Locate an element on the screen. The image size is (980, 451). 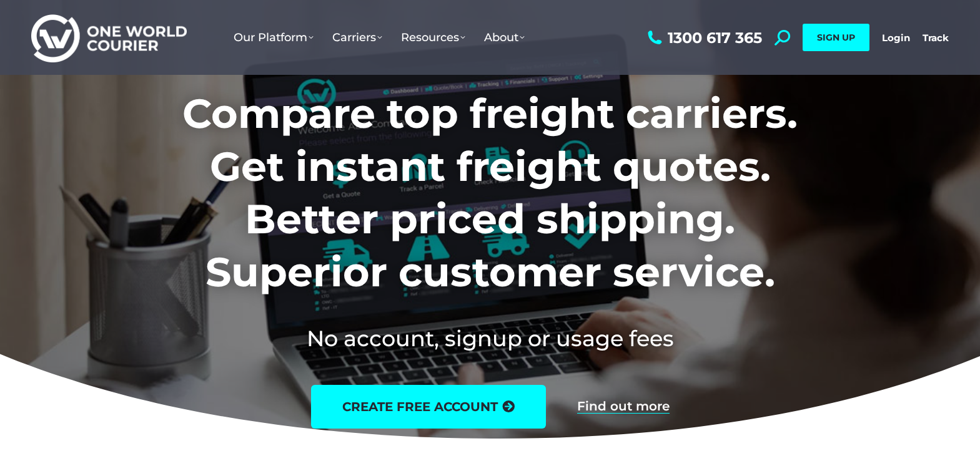
a: create free account is located at coordinates (429, 407).